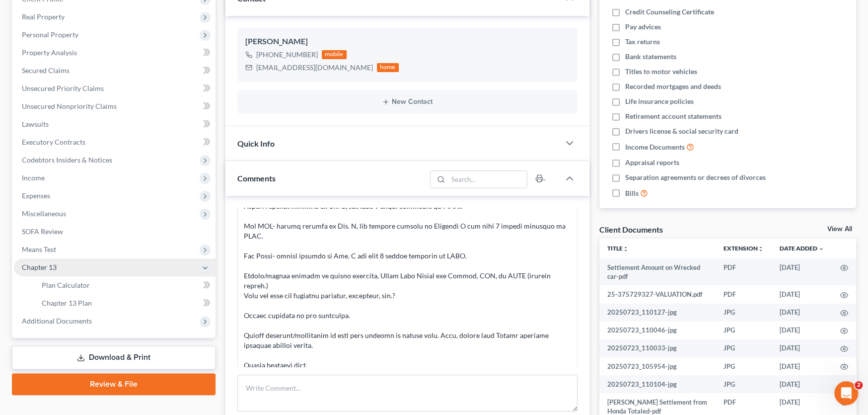 Image resolution: width=868 pixels, height=415 pixels. I want to click on span: Income, so click(34, 177).